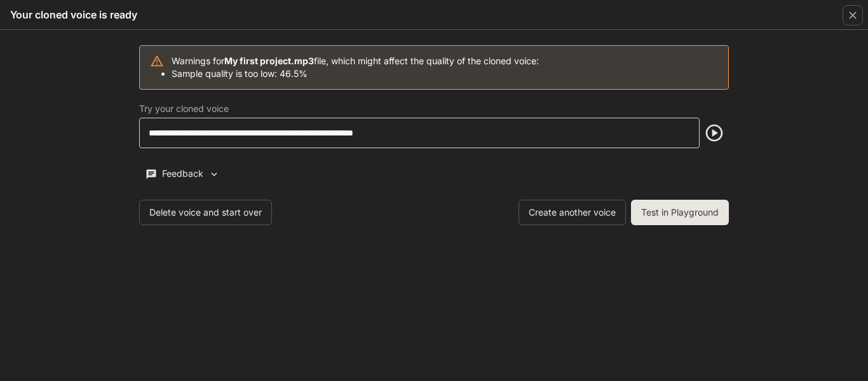  I want to click on div: Warnings for file, which might affect the quality of the cloned voice:, so click(355, 67).